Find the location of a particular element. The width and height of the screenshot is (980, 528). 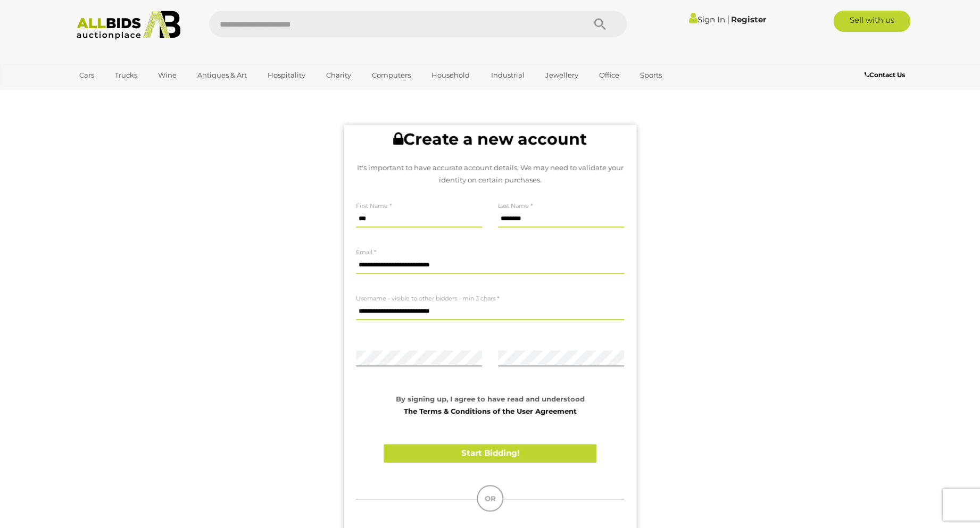

b: Contact Us is located at coordinates (885, 74).